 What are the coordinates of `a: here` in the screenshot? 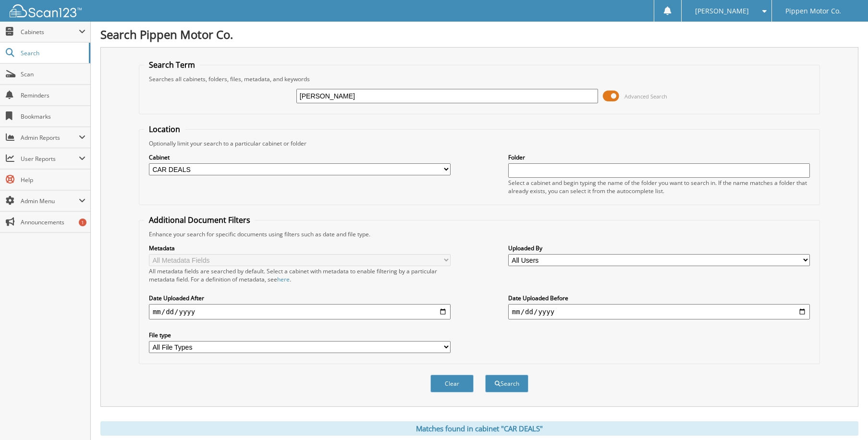 It's located at (283, 279).